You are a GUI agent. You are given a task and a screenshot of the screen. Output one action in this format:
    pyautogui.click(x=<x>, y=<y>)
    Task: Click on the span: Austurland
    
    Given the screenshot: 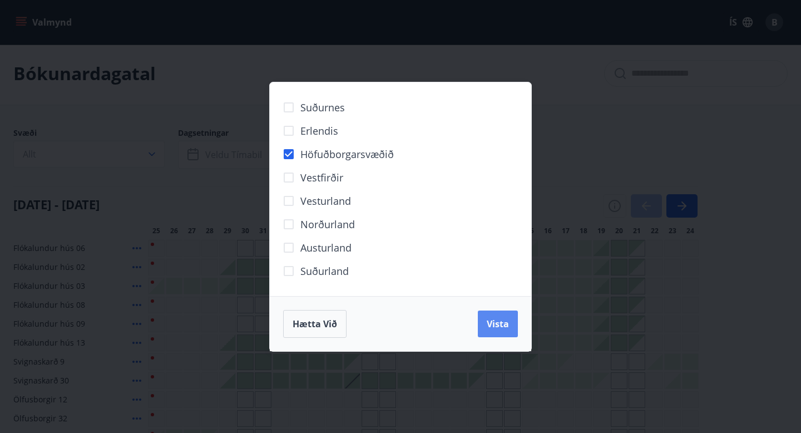 What is the action you would take?
    pyautogui.click(x=326, y=247)
    